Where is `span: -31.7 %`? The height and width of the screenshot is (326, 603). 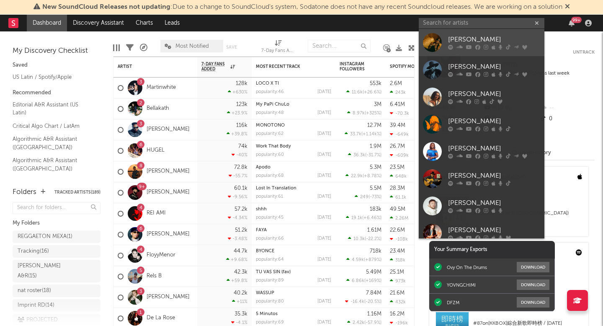
span: -31.7 % is located at coordinates (373, 155).